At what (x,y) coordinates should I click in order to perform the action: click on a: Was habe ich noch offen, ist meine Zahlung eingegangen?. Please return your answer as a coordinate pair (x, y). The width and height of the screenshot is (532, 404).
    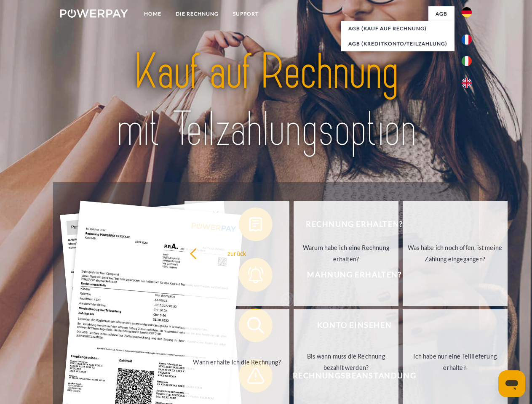
    Looking at the image, I should click on (455, 254).